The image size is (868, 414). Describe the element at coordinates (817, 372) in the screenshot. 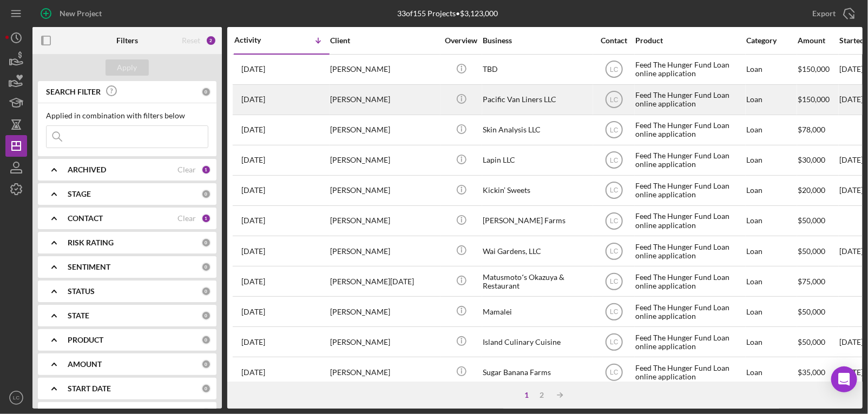

I see `div: $35,000` at that location.